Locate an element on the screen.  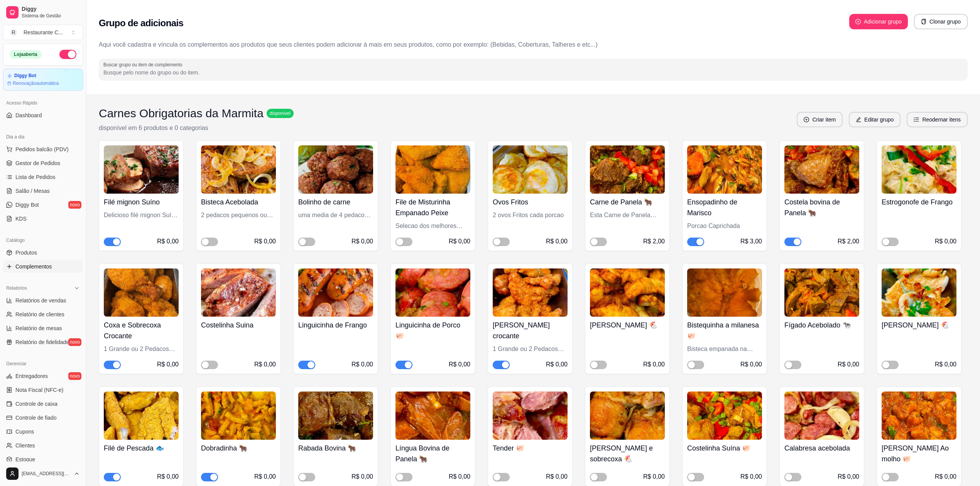
span: Nota Fiscal (NFC-e) is located at coordinates (39, 389).